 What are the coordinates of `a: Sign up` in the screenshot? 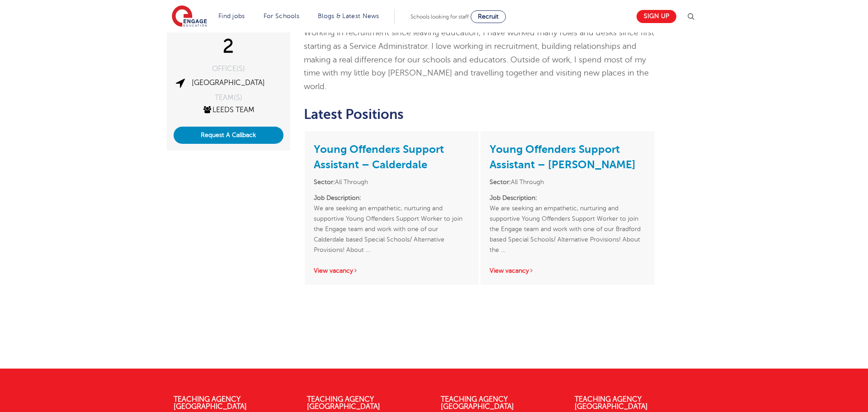 It's located at (657, 16).